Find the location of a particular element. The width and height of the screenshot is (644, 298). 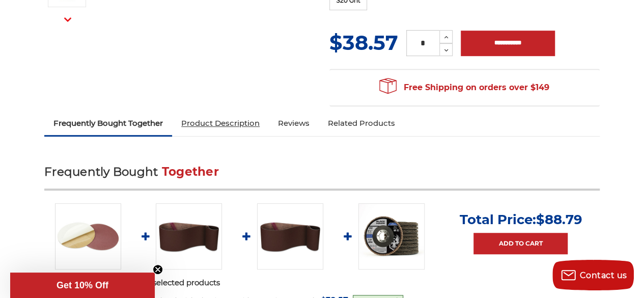

img: 12 inch Aluminum Oxide PSA Sanding Disc with Cloth Backing is located at coordinates (88, 237).